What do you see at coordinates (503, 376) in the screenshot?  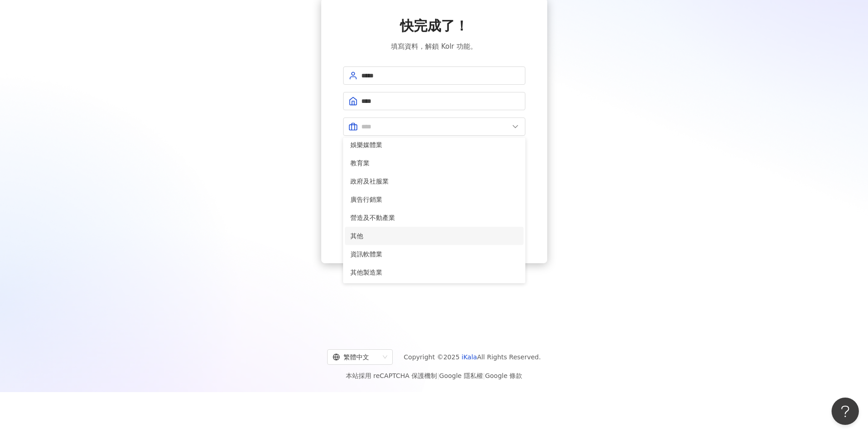 I see `a: Google 條款` at bounding box center [503, 376].